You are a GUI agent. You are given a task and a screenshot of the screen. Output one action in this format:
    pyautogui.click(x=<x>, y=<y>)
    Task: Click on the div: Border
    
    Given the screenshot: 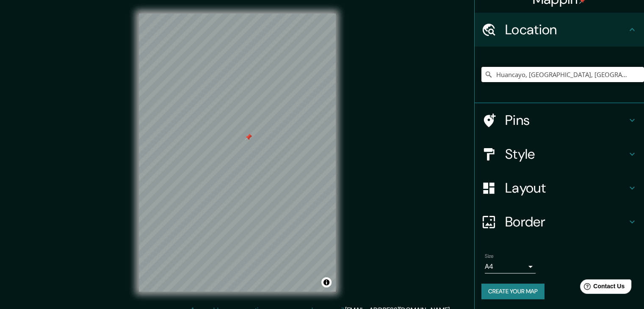 What is the action you would take?
    pyautogui.click(x=559, y=222)
    